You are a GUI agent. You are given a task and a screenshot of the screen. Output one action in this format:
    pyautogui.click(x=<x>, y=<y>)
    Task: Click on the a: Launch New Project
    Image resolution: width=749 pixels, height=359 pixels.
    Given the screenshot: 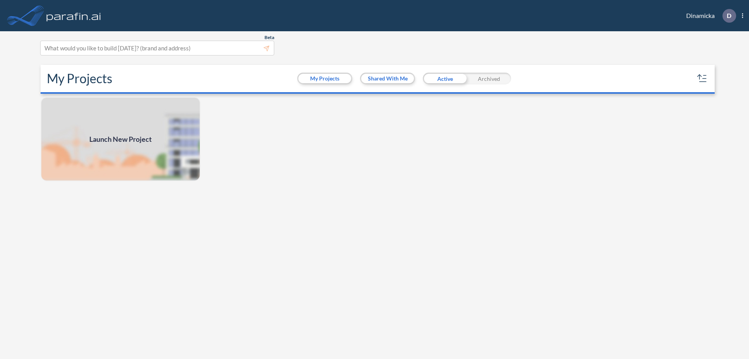 What is the action you would take?
    pyautogui.click(x=121, y=139)
    